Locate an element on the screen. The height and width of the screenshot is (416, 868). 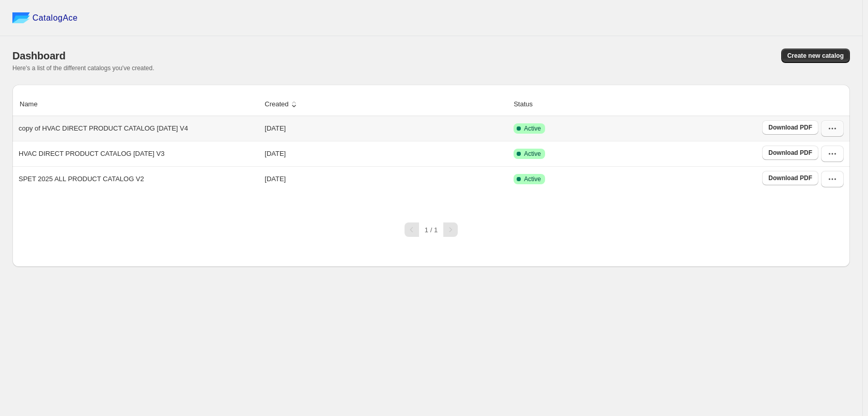
button: Status is located at coordinates (528, 104).